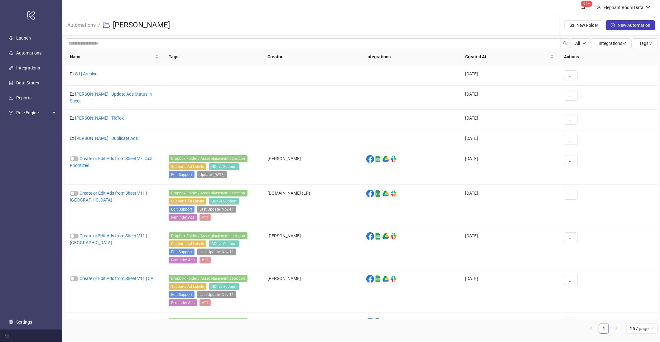 The image size is (660, 342). Describe the element at coordinates (572, 25) in the screenshot. I see `span: folder-add` at that location.